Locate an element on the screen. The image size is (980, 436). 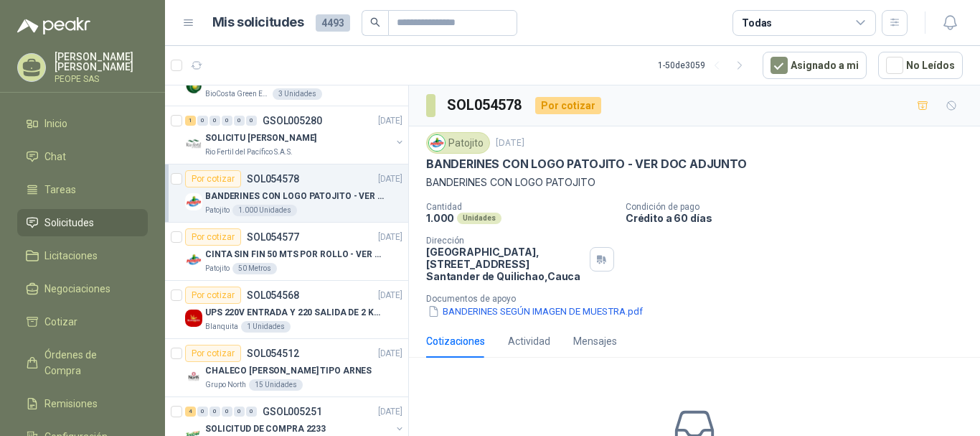
a: Cotizar is located at coordinates (83, 322).